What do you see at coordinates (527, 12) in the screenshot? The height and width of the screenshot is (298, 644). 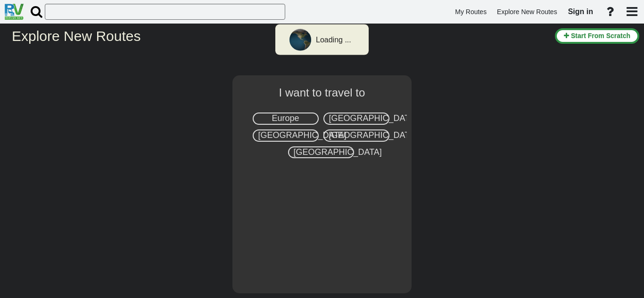 I see `span: Explore New Routes` at bounding box center [527, 12].